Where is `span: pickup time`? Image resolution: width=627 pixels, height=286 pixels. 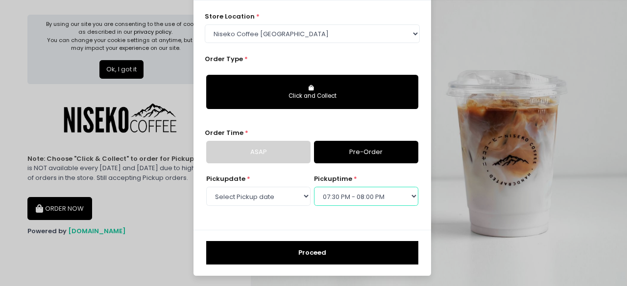 span: pickup time is located at coordinates (333, 179).